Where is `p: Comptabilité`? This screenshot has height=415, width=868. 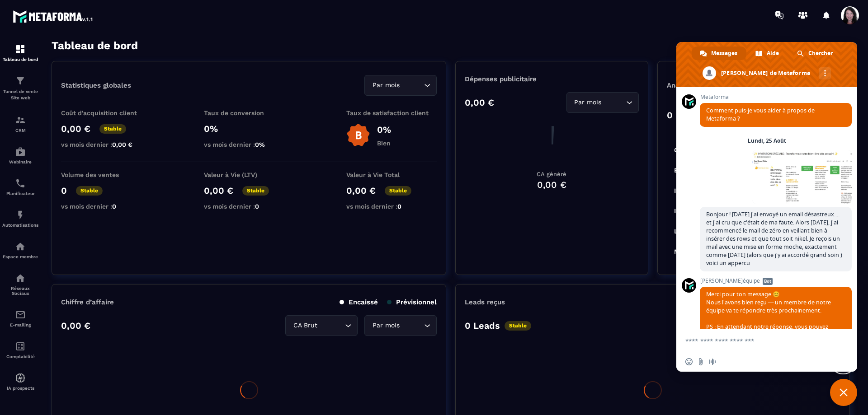 p: Comptabilité is located at coordinates (20, 356).